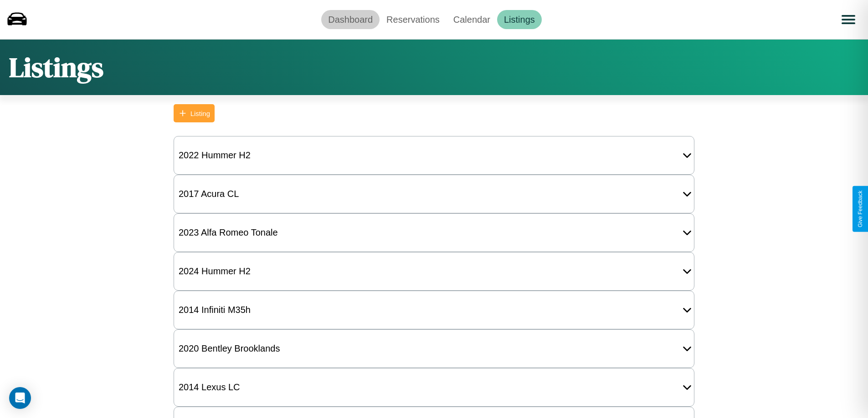 This screenshot has width=868, height=418. What do you see at coordinates (472, 19) in the screenshot?
I see `a: Calendar` at bounding box center [472, 19].